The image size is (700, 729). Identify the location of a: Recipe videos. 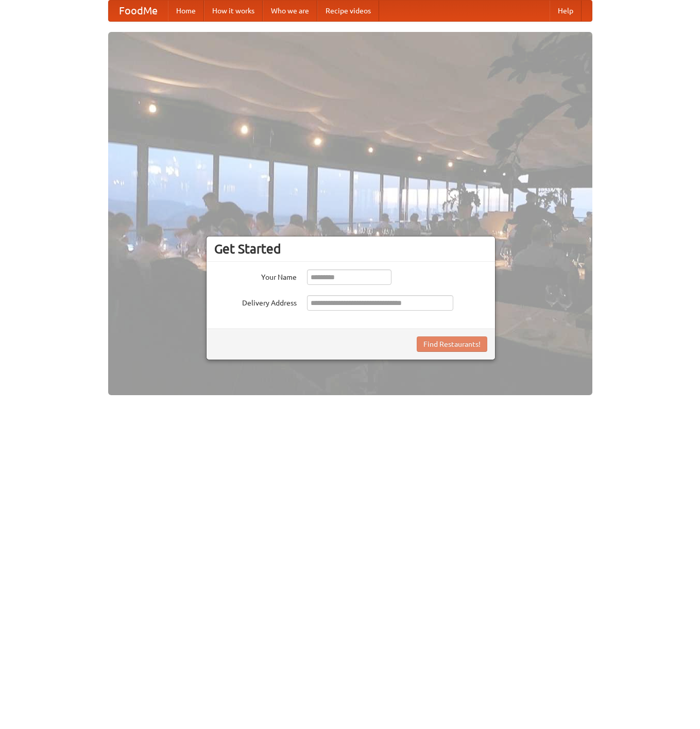
(348, 11).